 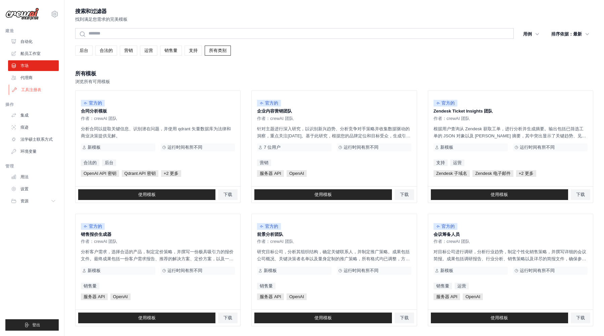 I want to click on font: 排序依据：最新, so click(x=566, y=34).